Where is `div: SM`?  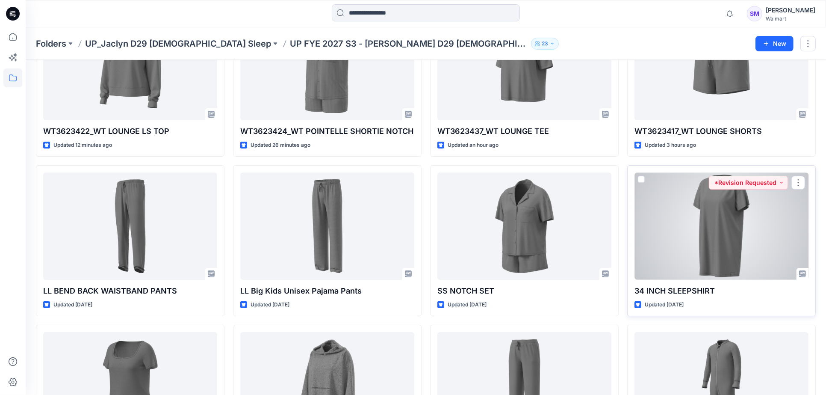
div: SM is located at coordinates (755, 14).